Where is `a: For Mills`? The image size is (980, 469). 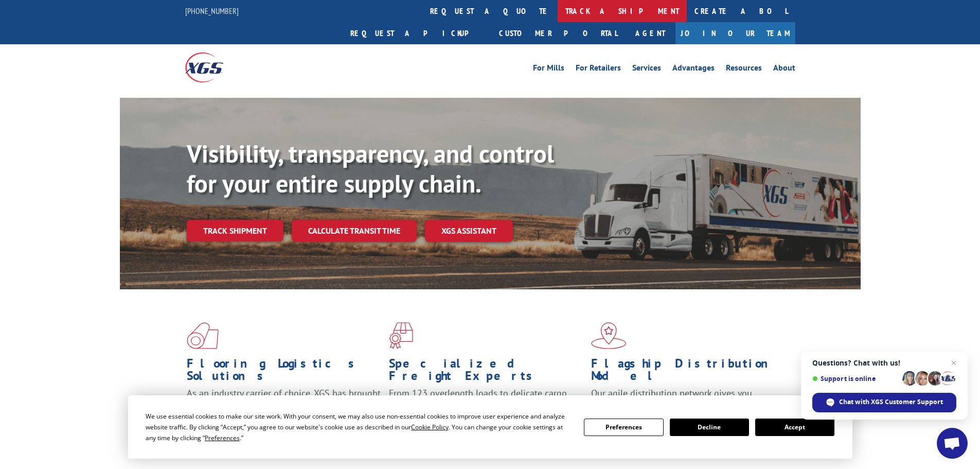 a: For Mills is located at coordinates (548, 69).